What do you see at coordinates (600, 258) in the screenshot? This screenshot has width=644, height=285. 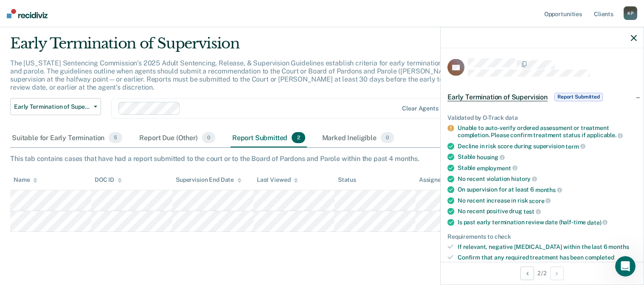 I see `span: completed` at bounding box center [600, 258].